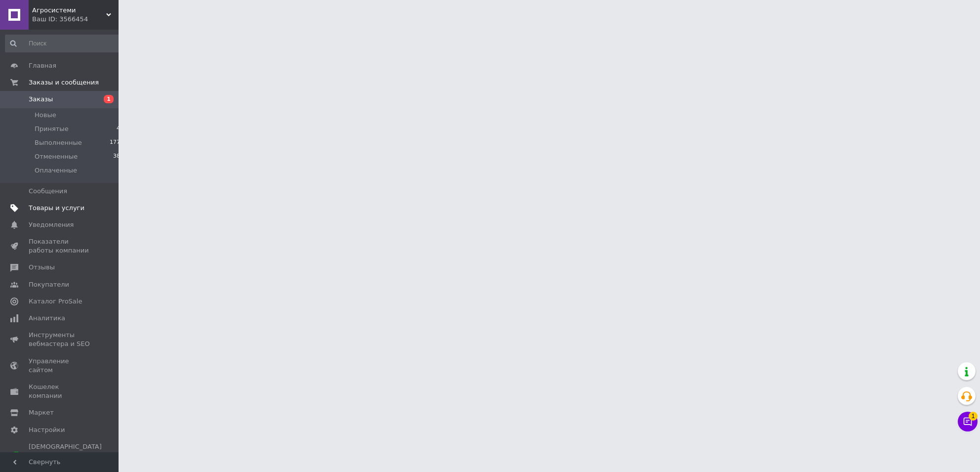 This screenshot has width=980, height=472. Describe the element at coordinates (51, 225) in the screenshot. I see `span: Уведомления` at that location.